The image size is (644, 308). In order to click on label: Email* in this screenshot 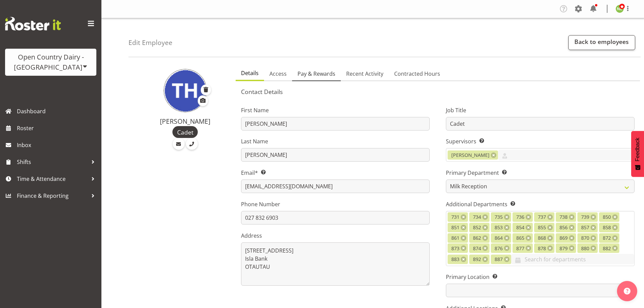, I will do `click(335, 173)`.